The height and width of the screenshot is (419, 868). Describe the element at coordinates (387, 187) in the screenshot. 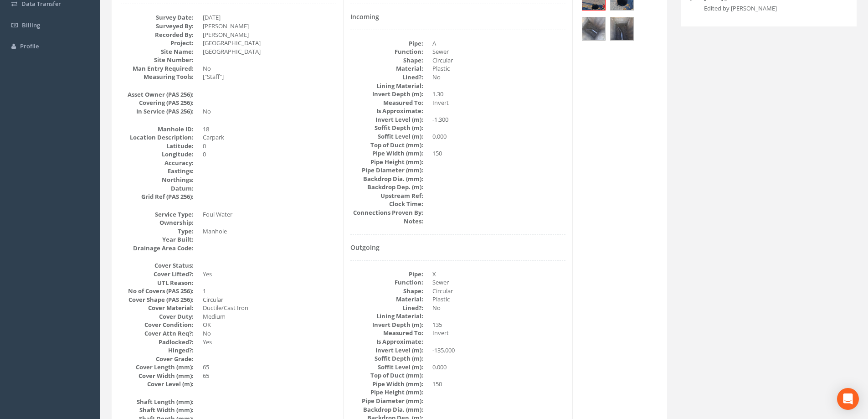

I see `dt: Backdrop Dep. (m):` at that location.